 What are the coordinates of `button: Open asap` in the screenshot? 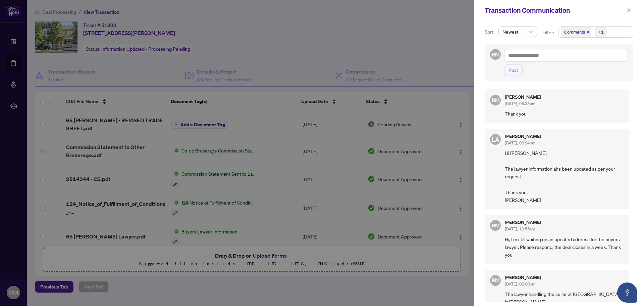 It's located at (628, 292).